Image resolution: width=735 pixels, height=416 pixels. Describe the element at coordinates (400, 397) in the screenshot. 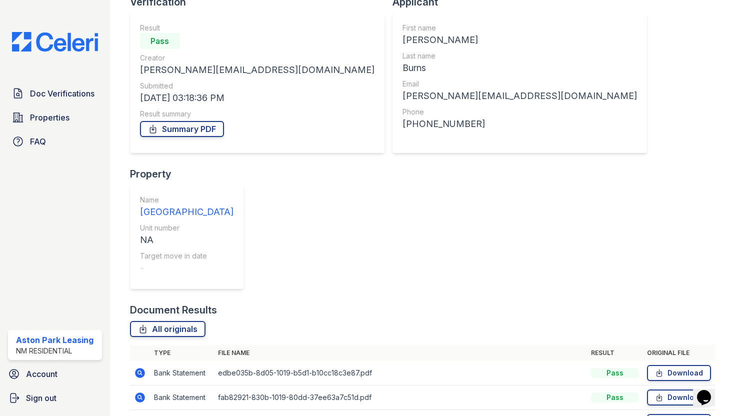

I see `td: fab82921-830b-1019-80dd-37ee63a7c51d.pdf` at that location.